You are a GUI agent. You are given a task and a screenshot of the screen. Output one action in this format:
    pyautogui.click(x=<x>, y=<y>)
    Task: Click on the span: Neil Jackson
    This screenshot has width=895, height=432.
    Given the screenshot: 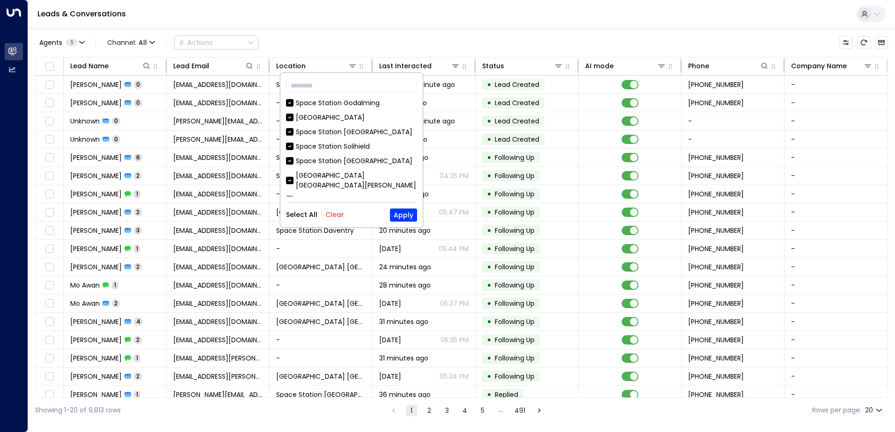 What is the action you would take?
    pyautogui.click(x=96, y=176)
    